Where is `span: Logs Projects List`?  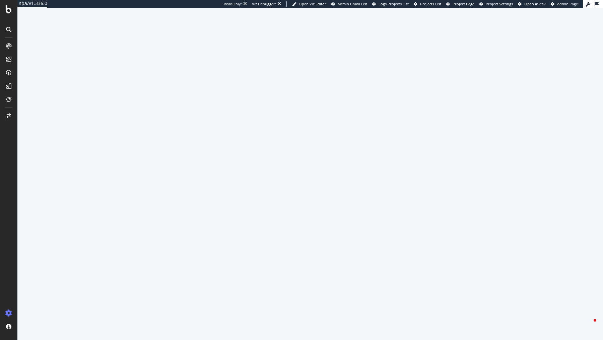 span: Logs Projects List is located at coordinates (394, 4).